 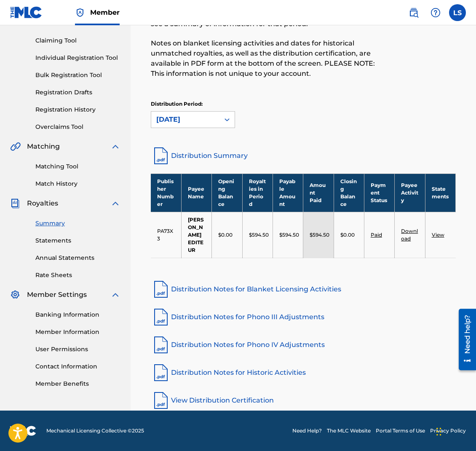 I want to click on div: Glisser, so click(x=439, y=431).